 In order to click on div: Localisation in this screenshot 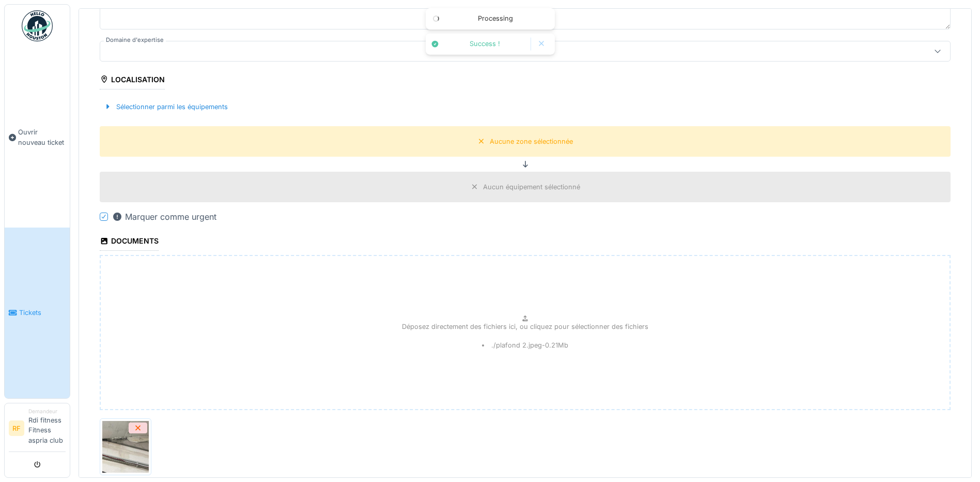, I will do `click(132, 81)`.